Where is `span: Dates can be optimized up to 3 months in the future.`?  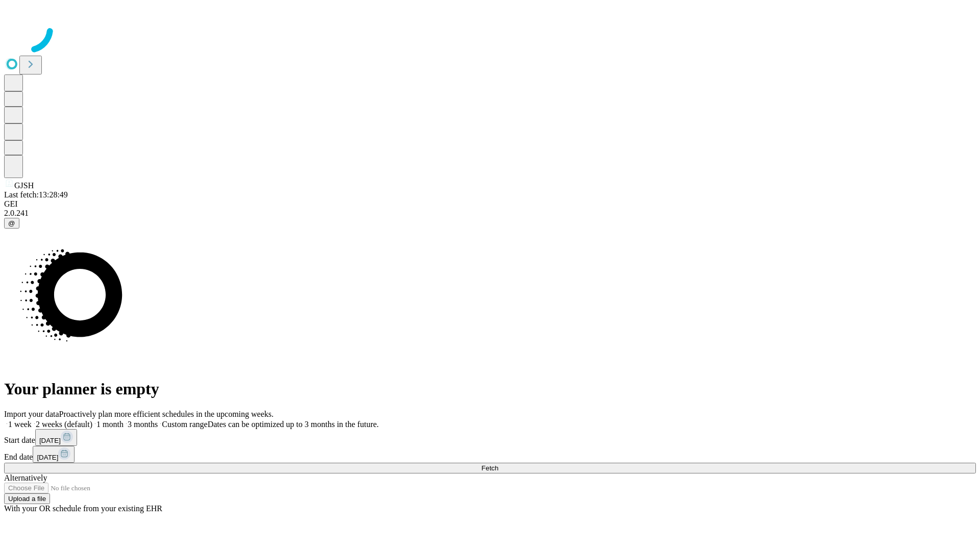 span: Dates can be optimized up to 3 months in the future. is located at coordinates (293, 424).